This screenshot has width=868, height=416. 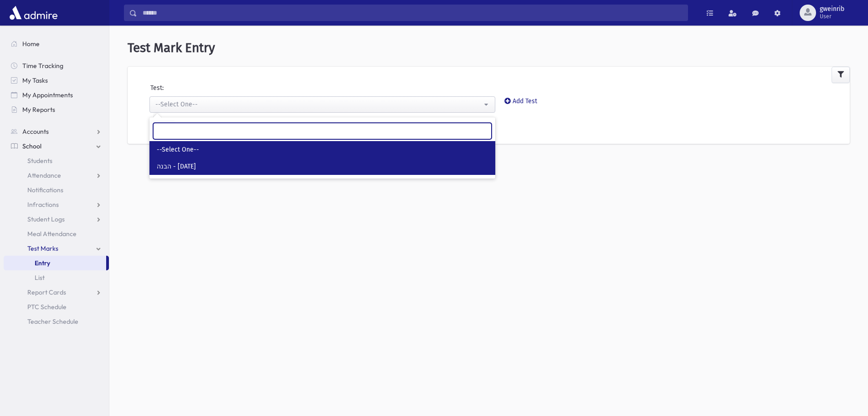 What do you see at coordinates (32, 146) in the screenshot?
I see `span: School` at bounding box center [32, 146].